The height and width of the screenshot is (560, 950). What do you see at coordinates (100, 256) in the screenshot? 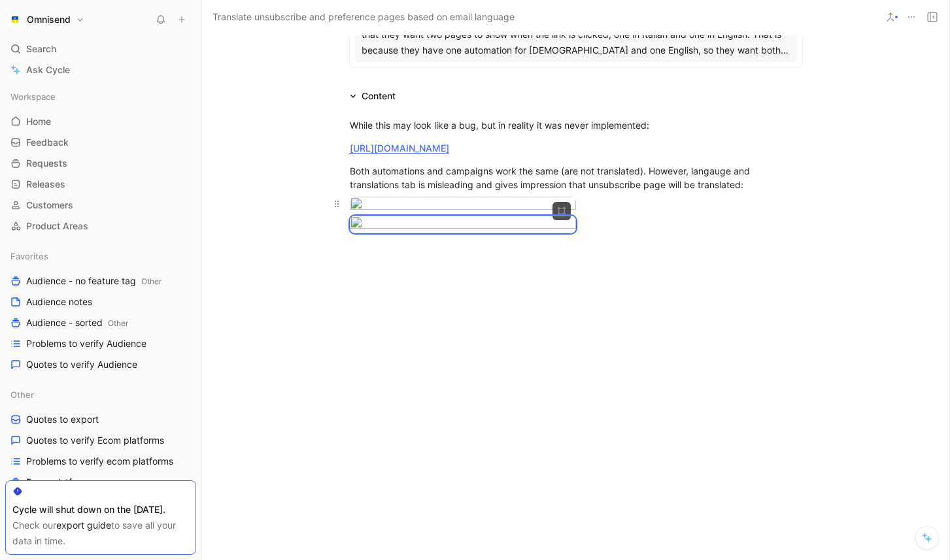
I see `div: Favorites` at bounding box center [100, 256].